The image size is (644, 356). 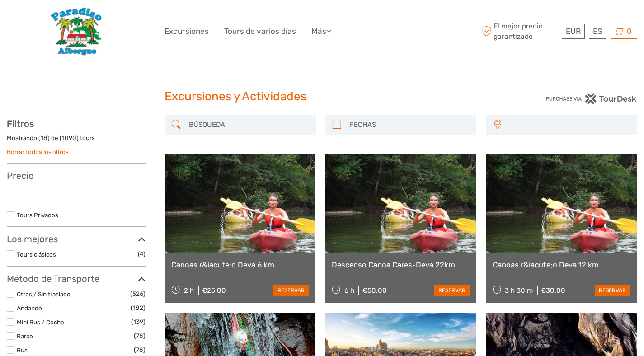 What do you see at coordinates (36, 254) in the screenshot?
I see `a: Tours clásicos` at bounding box center [36, 254].